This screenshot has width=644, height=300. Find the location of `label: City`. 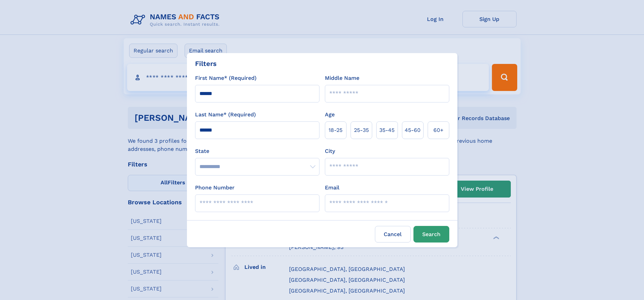

label: City is located at coordinates (330, 152).